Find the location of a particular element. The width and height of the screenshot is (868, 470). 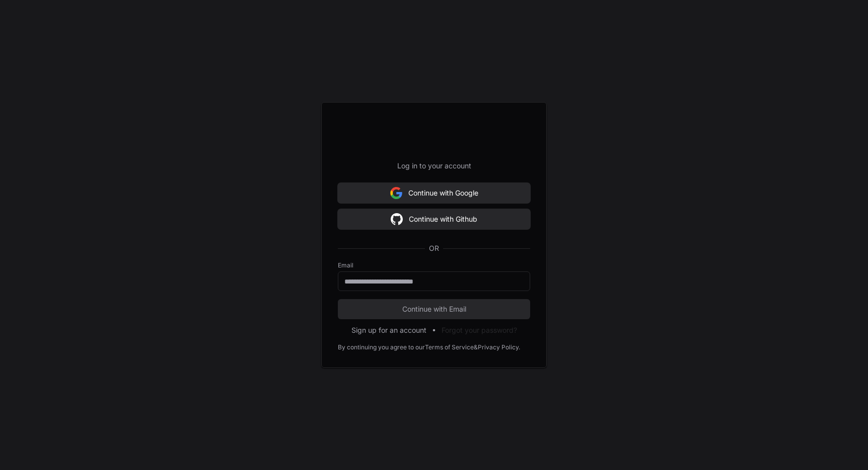

a: Terms of Service is located at coordinates (449, 347).